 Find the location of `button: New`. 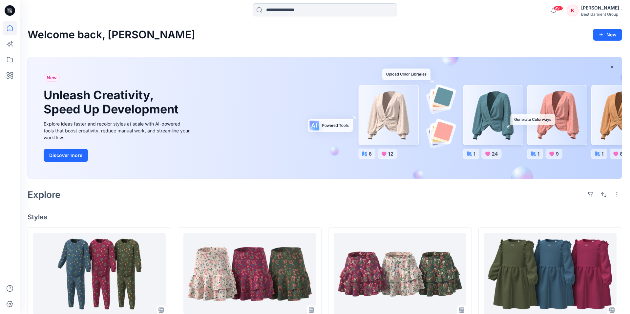

button: New is located at coordinates (607, 35).